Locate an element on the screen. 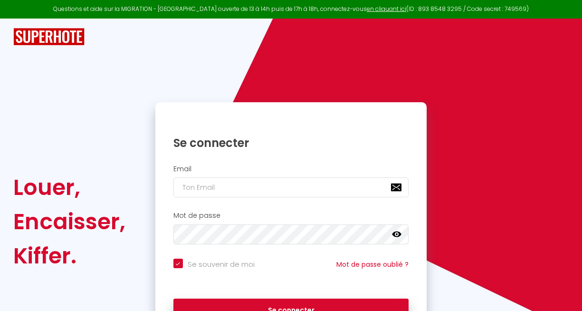 The height and width of the screenshot is (311, 582). div: Louer, is located at coordinates (69, 187).